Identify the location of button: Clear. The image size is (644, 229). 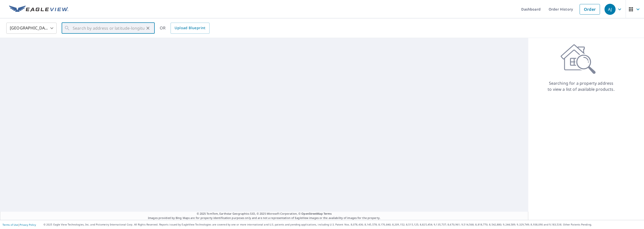
(148, 28).